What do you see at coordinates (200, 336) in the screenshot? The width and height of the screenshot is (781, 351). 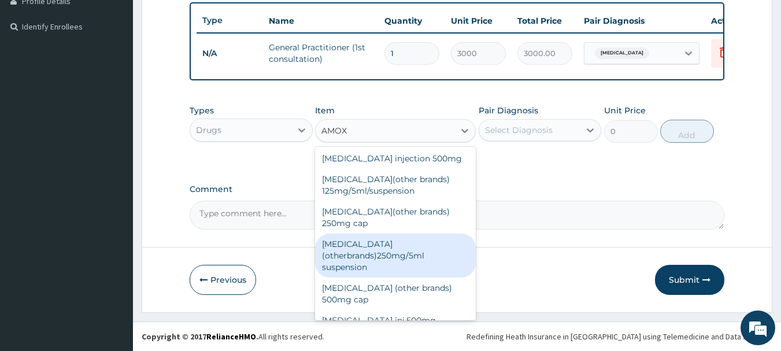 I see `strong: Copyright © 2017 .` at bounding box center [200, 336].